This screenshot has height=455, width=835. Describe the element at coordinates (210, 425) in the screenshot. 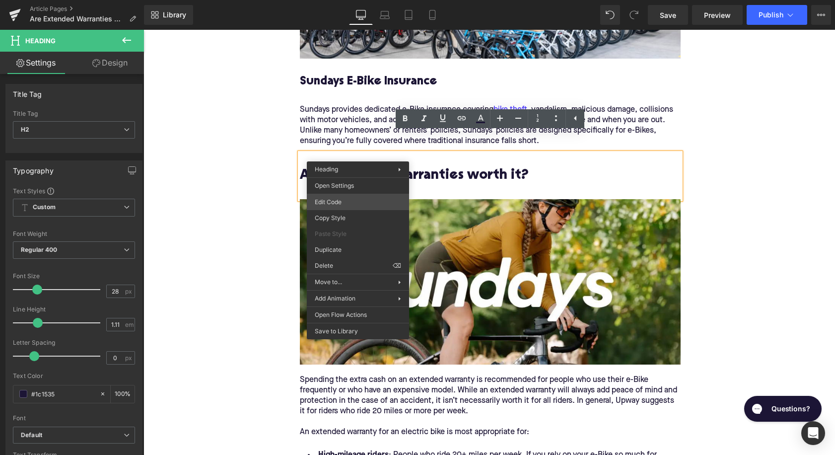

I see `strong: High-mileage riders` at that location.